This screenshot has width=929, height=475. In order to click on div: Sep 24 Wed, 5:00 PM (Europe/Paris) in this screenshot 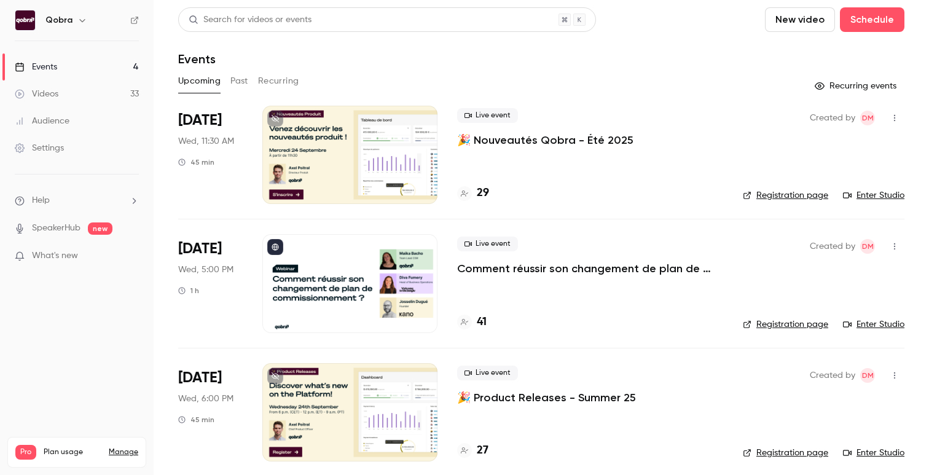, I will do `click(210, 283)`.